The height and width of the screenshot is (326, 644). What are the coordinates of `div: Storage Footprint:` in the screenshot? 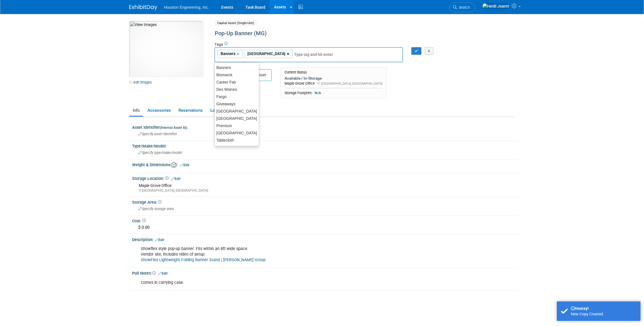 It's located at (334, 93).